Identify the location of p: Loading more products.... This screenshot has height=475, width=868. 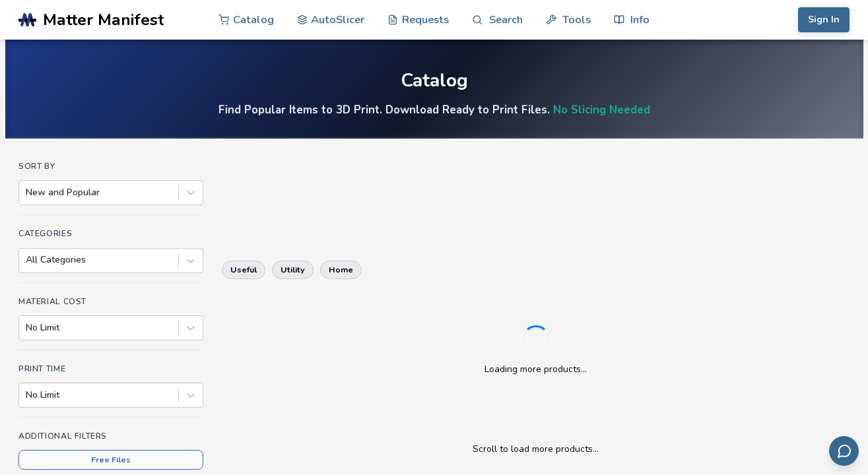
(535, 369).